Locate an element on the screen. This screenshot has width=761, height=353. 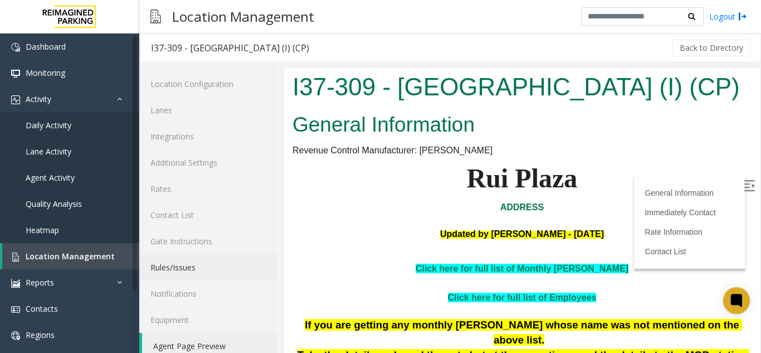
a: Immediately Contact is located at coordinates (396, 144).